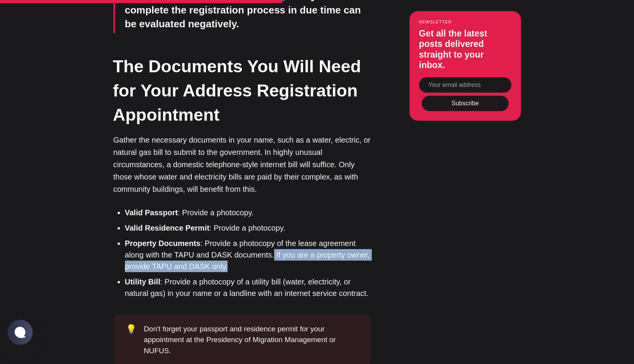 The height and width of the screenshot is (364, 634). Describe the element at coordinates (465, 85) in the screenshot. I see `input: Your email address` at that location.